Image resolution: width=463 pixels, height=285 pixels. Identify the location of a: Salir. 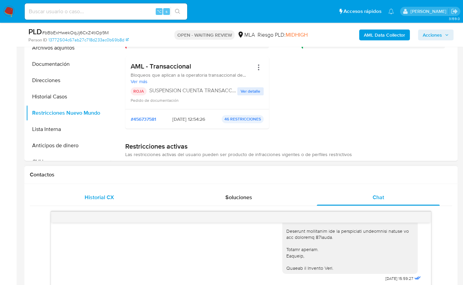
(455, 11).